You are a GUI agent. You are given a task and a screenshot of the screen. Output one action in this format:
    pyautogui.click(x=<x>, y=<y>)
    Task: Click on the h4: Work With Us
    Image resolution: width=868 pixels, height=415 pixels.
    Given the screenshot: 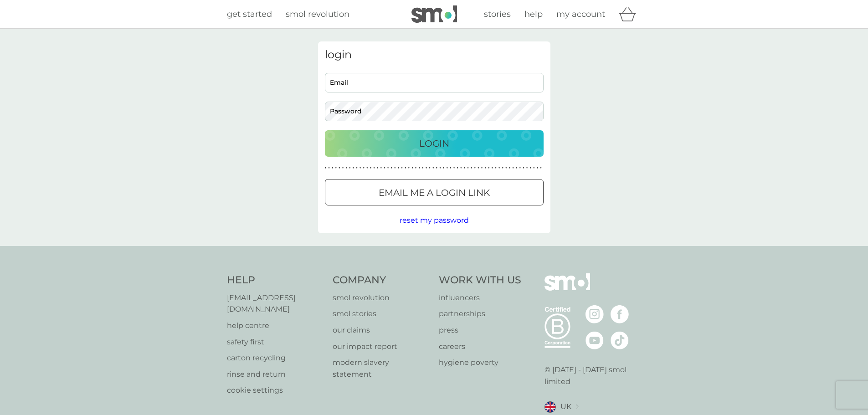 What is the action you would take?
    pyautogui.click(x=480, y=280)
    